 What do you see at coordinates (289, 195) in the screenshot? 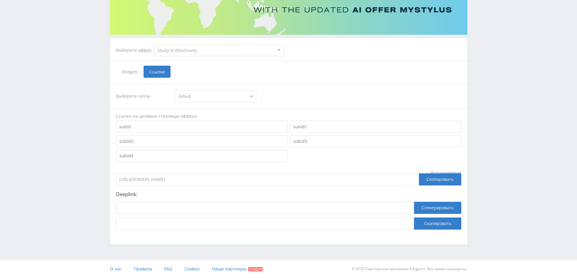
I see `p: Deeplink:` at bounding box center [289, 195].